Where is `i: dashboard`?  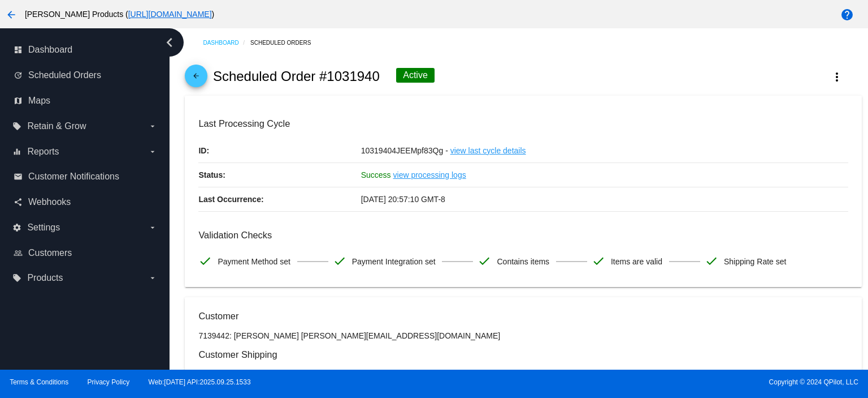 i: dashboard is located at coordinates (18, 50).